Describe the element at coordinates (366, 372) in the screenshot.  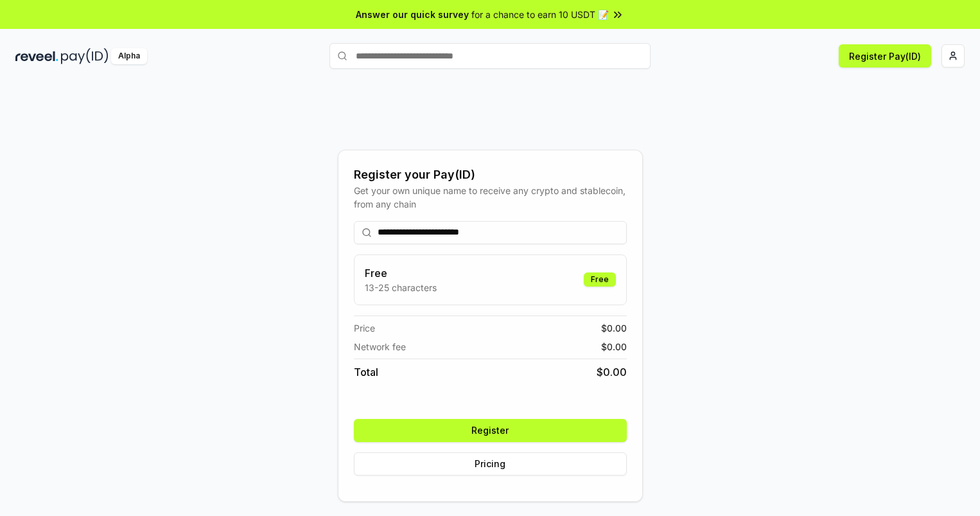
I see `span: Total` at that location.